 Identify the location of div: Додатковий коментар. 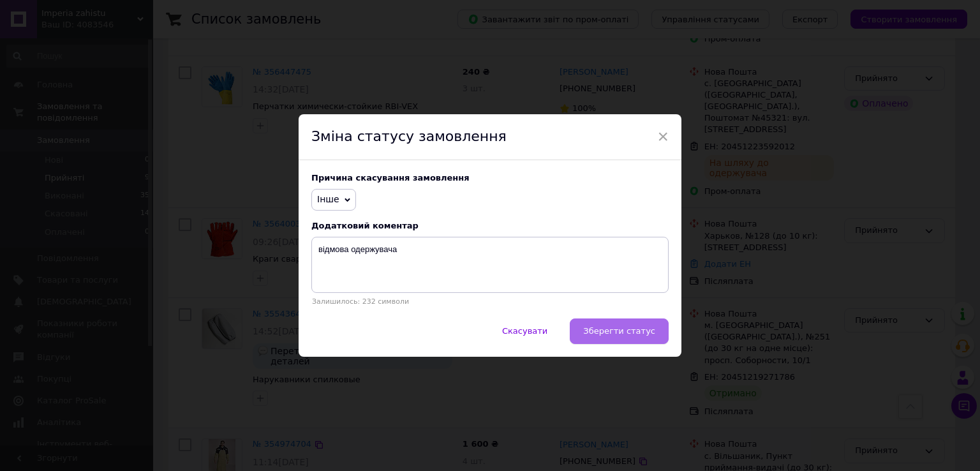
(490, 225).